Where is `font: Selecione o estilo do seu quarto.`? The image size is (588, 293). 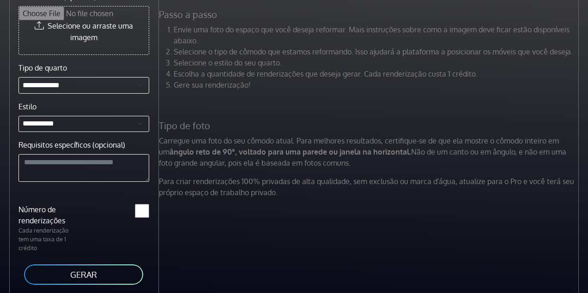 font: Selecione o estilo do seu quarto. is located at coordinates (228, 63).